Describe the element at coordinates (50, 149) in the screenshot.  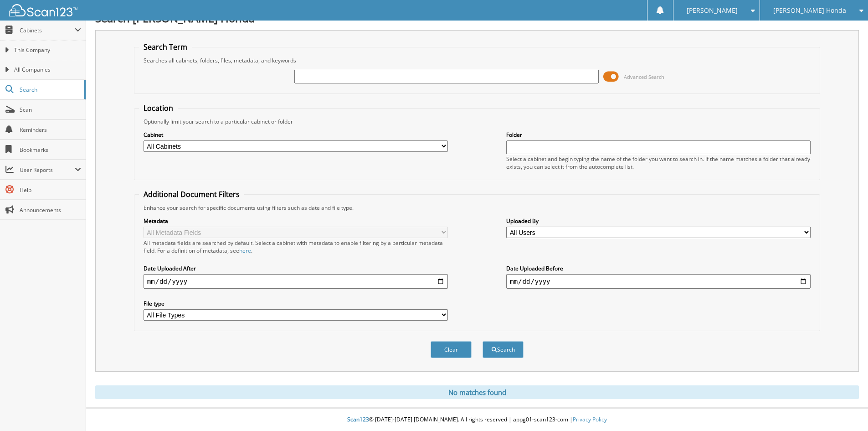
I see `span: Bookmarks` at that location.